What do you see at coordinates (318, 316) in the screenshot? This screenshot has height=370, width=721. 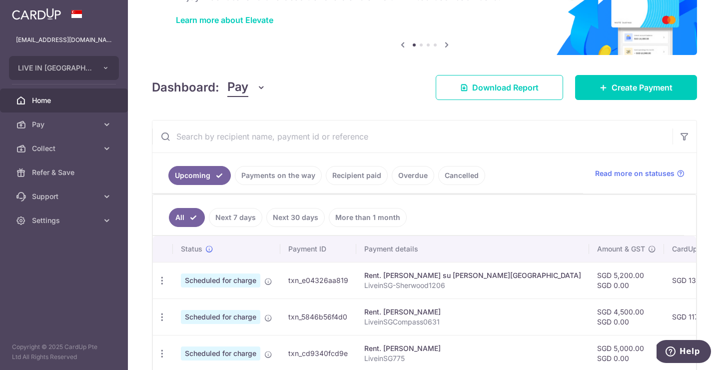 I see `td: txn_5846b56f4d0` at bounding box center [318, 316].